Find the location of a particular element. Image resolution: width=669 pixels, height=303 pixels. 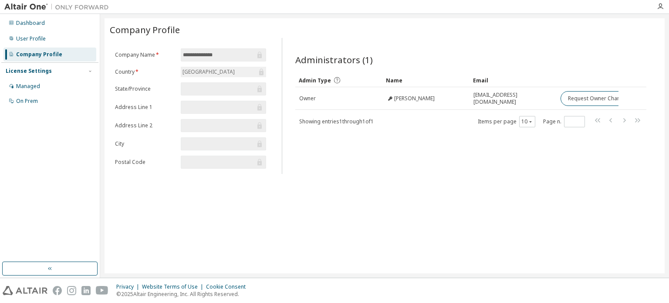

div: Dashboard is located at coordinates (30, 23).